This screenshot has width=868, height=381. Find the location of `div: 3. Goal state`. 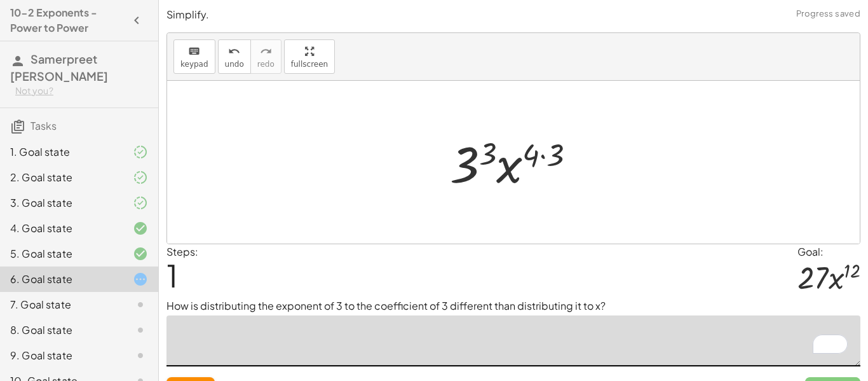

div: 3. Goal state is located at coordinates (61, 203).